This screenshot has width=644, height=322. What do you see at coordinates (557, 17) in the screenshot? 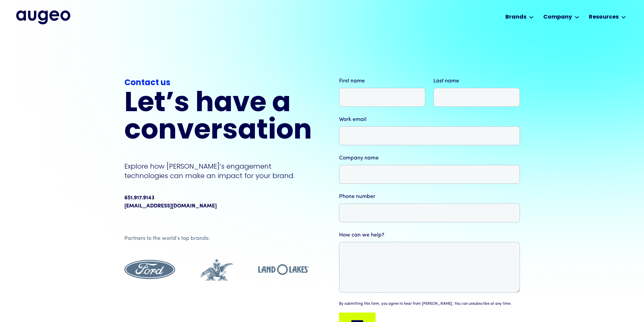
I see `div: Company` at bounding box center [557, 17].